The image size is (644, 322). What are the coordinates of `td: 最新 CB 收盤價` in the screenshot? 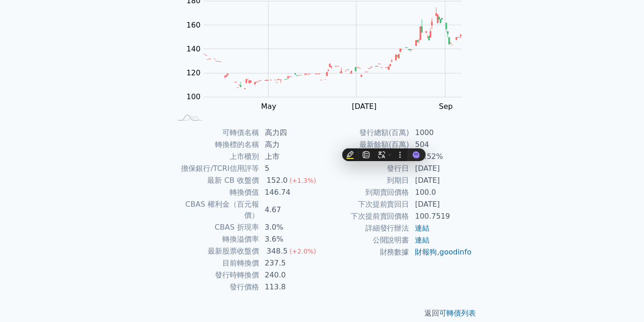 It's located at (216, 180).